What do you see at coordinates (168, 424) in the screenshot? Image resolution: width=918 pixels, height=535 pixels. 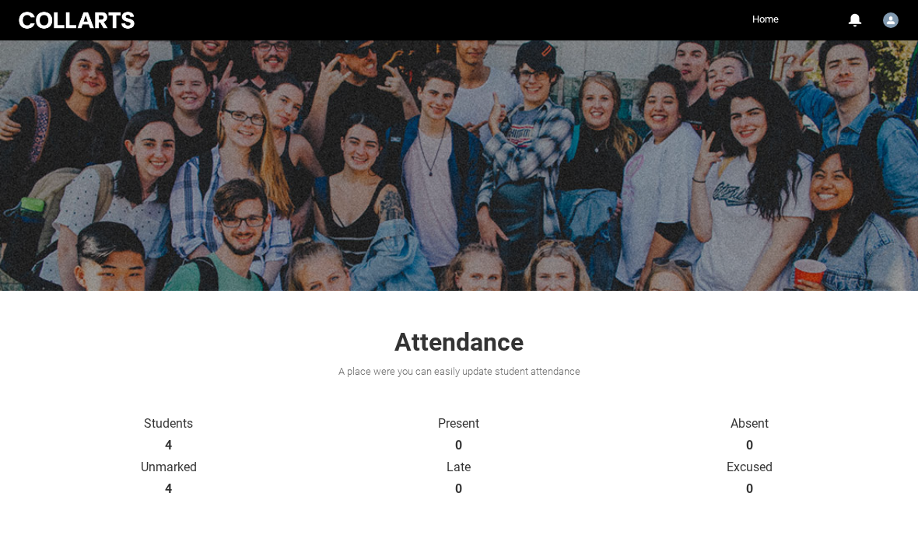 I see `p: Students` at bounding box center [168, 424].